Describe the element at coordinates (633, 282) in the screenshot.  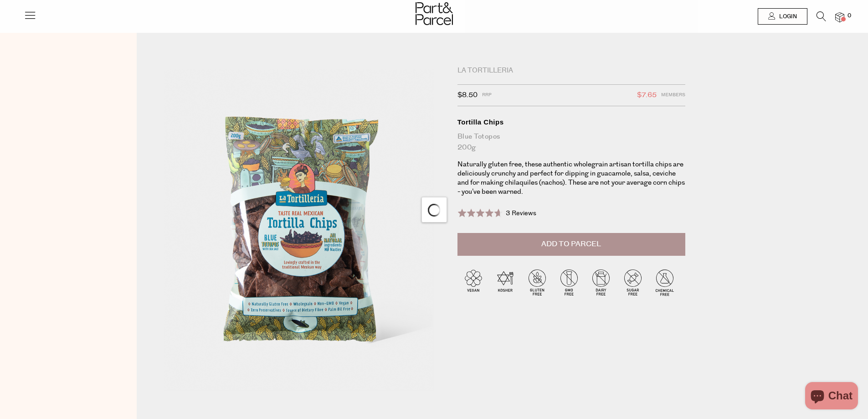
I see `img: P_P-ICONS-Live_Bec_V11_Sugar_Free.svg` at that location.